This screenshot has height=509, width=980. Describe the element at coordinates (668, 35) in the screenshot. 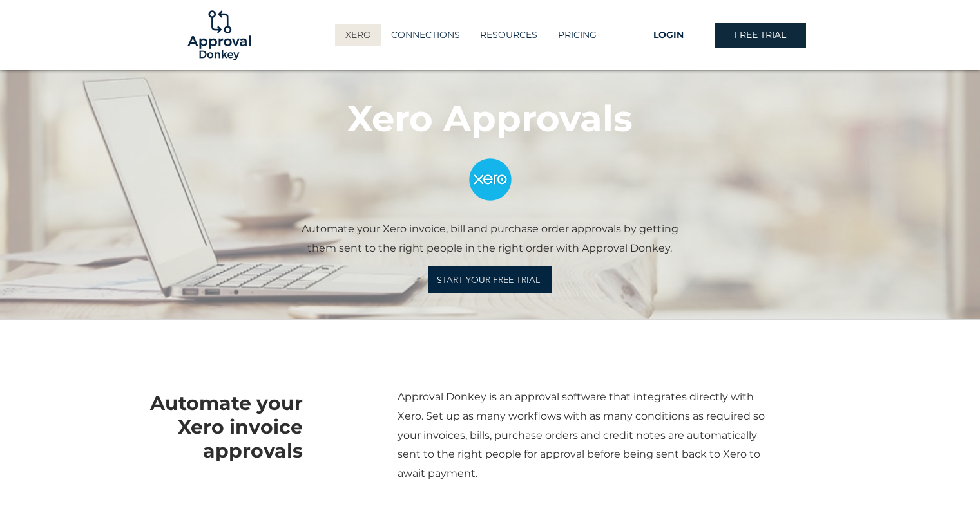

I see `span: LOGIN` at that location.